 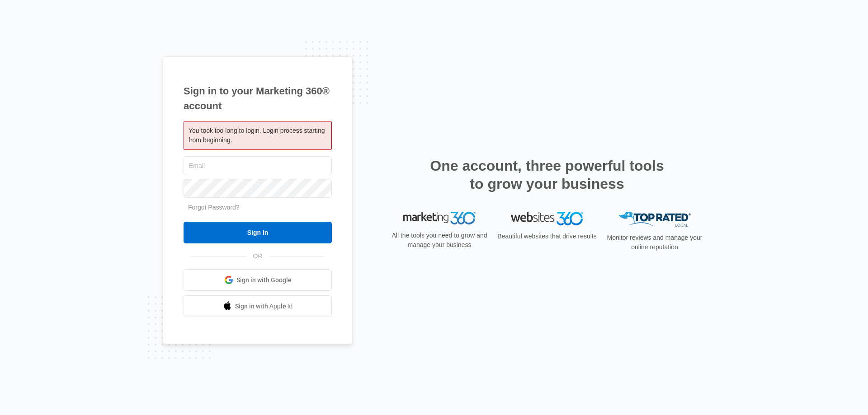 I want to click on input: Email, so click(x=258, y=166).